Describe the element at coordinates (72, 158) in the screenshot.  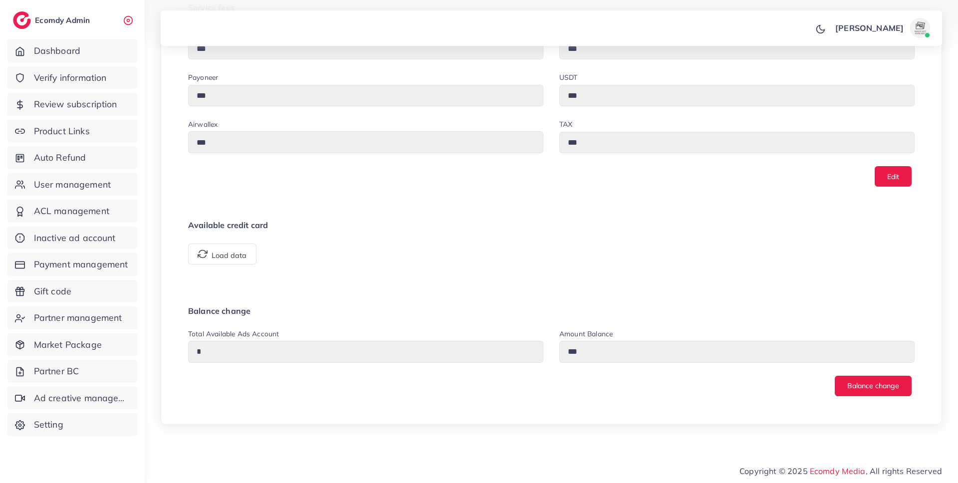
I see `a: Auto Refund` at that location.